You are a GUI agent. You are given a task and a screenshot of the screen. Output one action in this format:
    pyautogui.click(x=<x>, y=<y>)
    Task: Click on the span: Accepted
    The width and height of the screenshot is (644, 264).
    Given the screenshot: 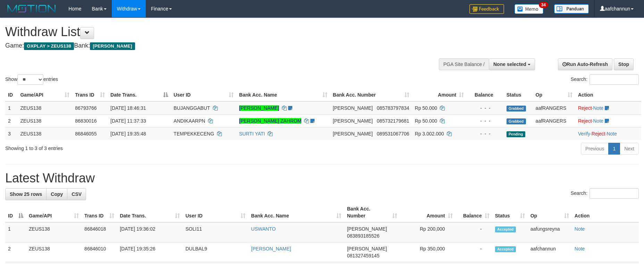 What is the action you would take?
    pyautogui.click(x=505, y=229)
    